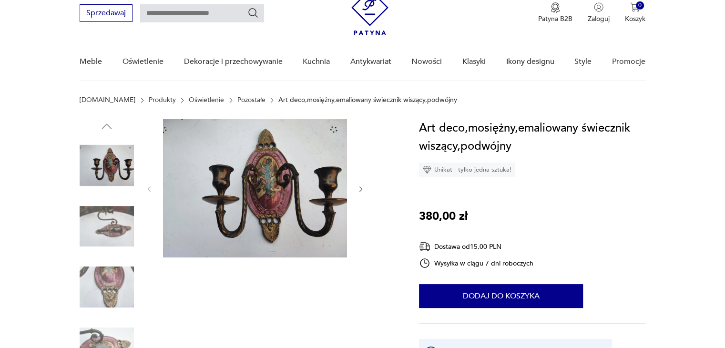 This screenshot has height=348, width=725. Describe the element at coordinates (555, 8) in the screenshot. I see `img: Ikona medalu` at that location.